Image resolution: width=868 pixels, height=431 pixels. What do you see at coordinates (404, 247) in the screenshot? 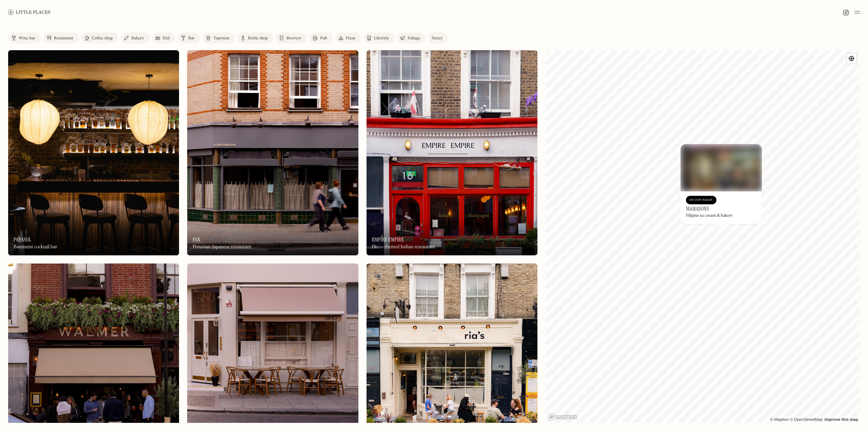
I see `div: Disco-themed Indian restaurant` at bounding box center [404, 247].